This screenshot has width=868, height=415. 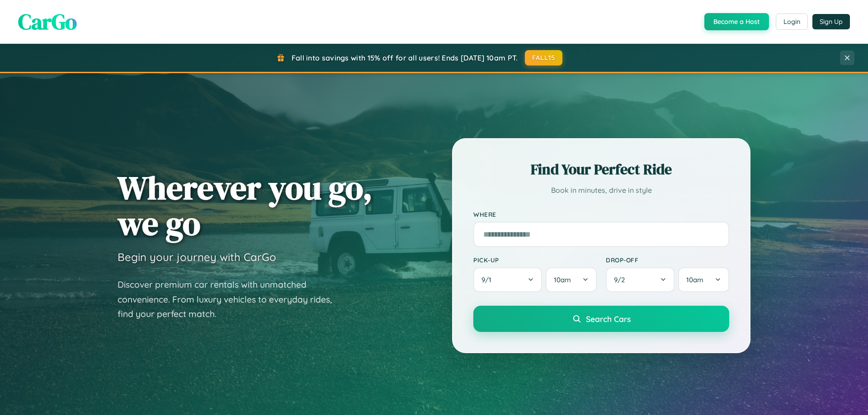 What do you see at coordinates (535, 260) in the screenshot?
I see `label: Pick-up` at bounding box center [535, 260].